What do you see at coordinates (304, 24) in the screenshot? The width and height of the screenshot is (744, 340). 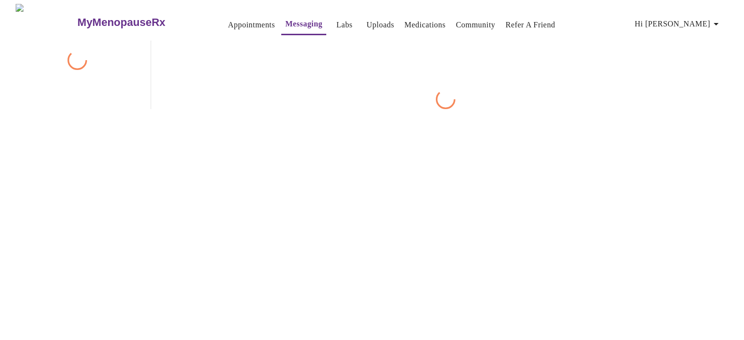 I see `a: Messaging` at bounding box center [304, 24].